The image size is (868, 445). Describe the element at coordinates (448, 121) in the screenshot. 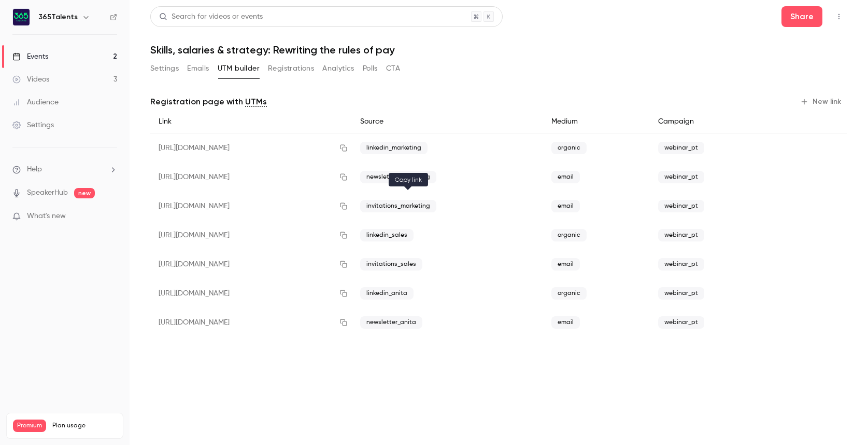

I see `div: Source` at that location.